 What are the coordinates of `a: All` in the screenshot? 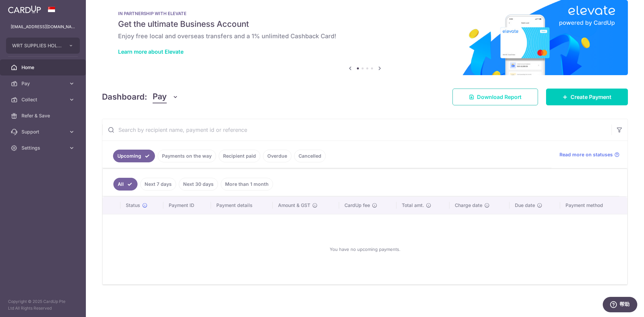 It's located at (126, 184).